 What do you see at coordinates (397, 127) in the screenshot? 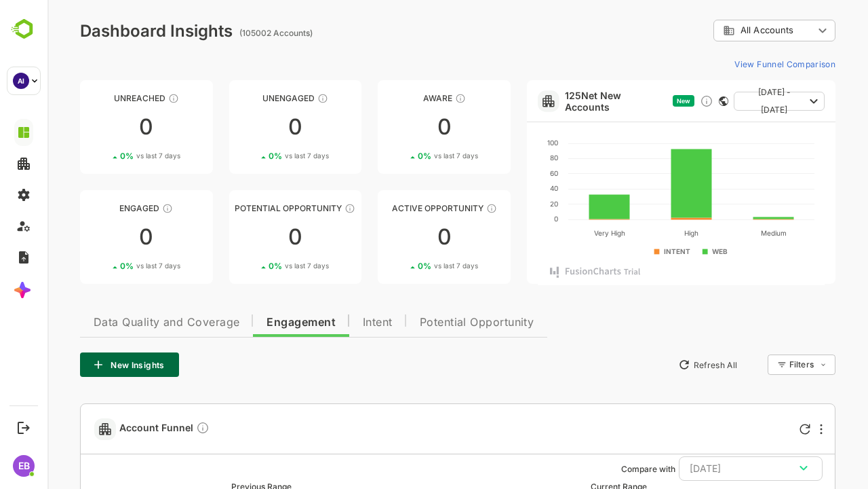
I see `a: AwareThese accounts have just entered the buying cycle and need further nurturing00%vs last 7 days` at bounding box center [397, 127].